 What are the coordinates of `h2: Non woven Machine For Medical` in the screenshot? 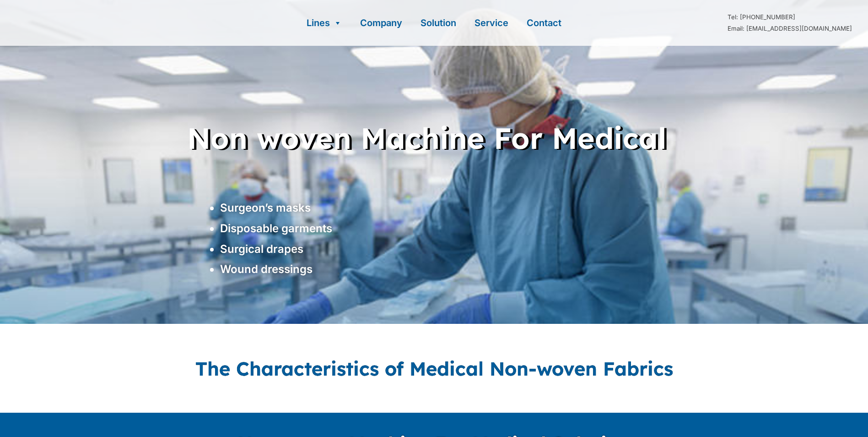 It's located at (434, 138).